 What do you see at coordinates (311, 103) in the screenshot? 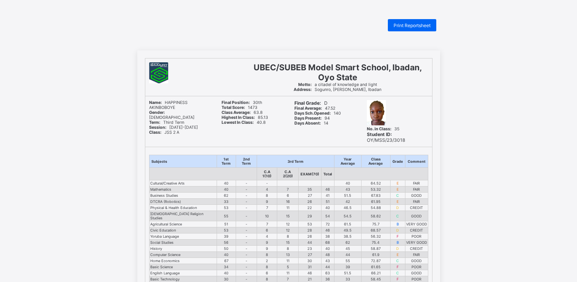
I see `span: D` at bounding box center [311, 103].